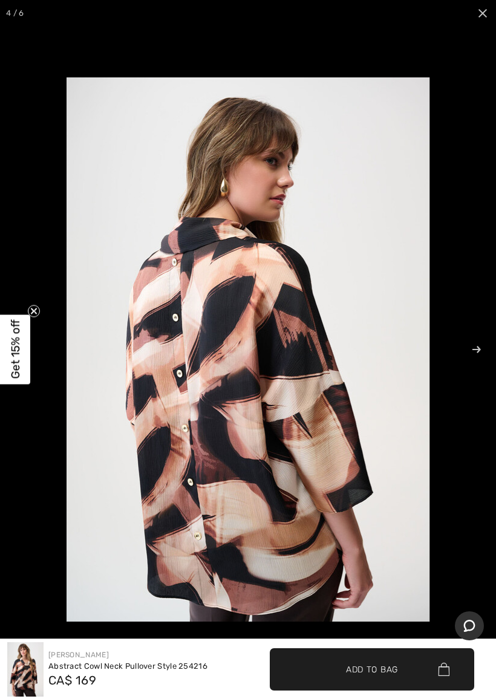  Describe the element at coordinates (248, 349) in the screenshot. I see `img: joseph-ribkoff-tops-beige-black_254216_1_2ce8_details.jpg` at that location.